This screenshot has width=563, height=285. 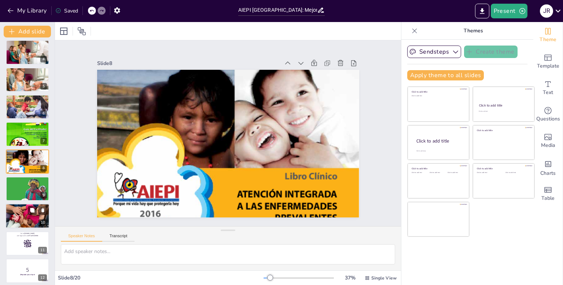 I want to click on div: Click to add body, so click(x=440, y=151).